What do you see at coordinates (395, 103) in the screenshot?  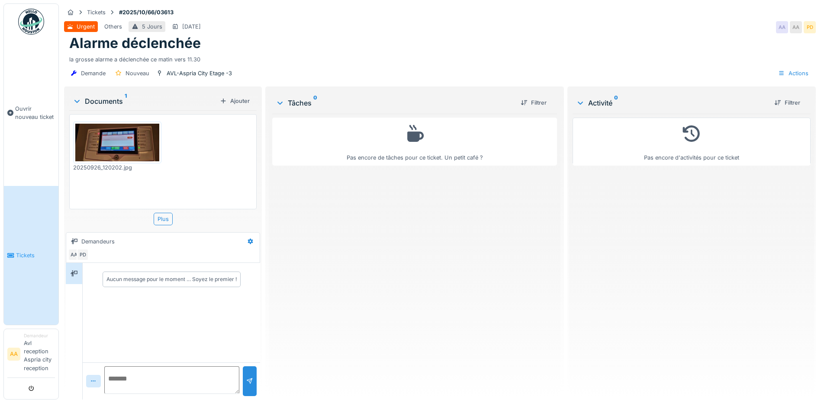 I see `div: Tâches` at bounding box center [395, 103].